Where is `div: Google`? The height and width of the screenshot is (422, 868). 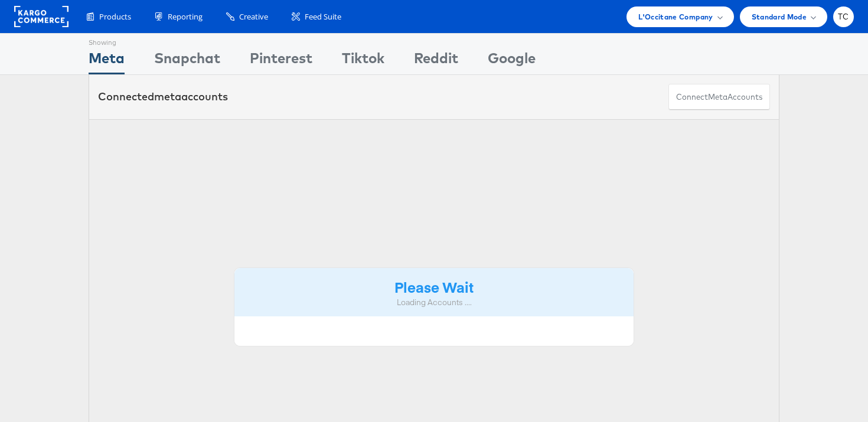 div: Google is located at coordinates (511, 61).